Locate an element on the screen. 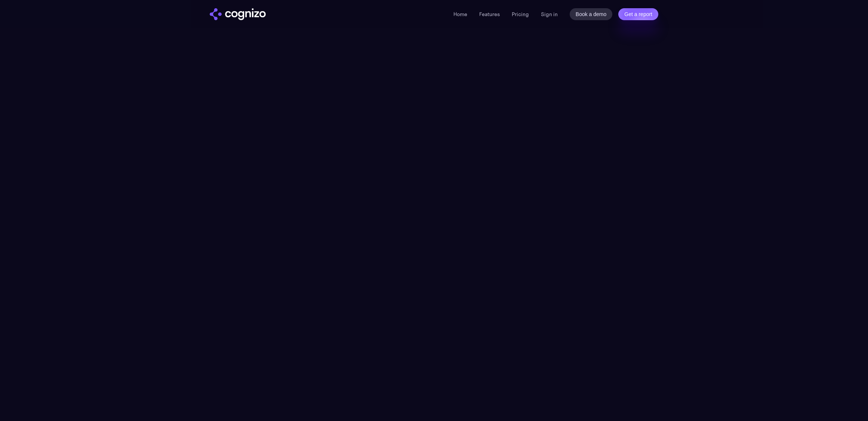  a: Pricing is located at coordinates (521, 15).